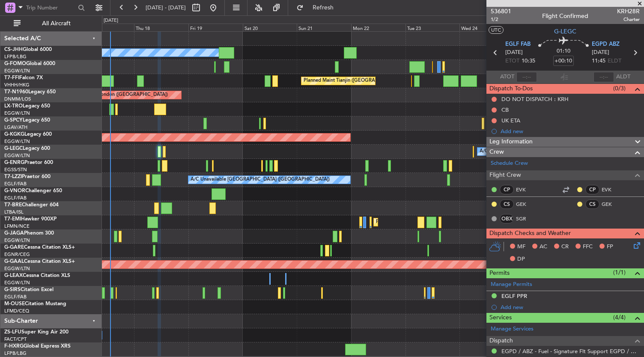 The width and height of the screenshot is (644, 357). Describe the element at coordinates (14, 134) in the screenshot. I see `span: G-KGKG` at that location.